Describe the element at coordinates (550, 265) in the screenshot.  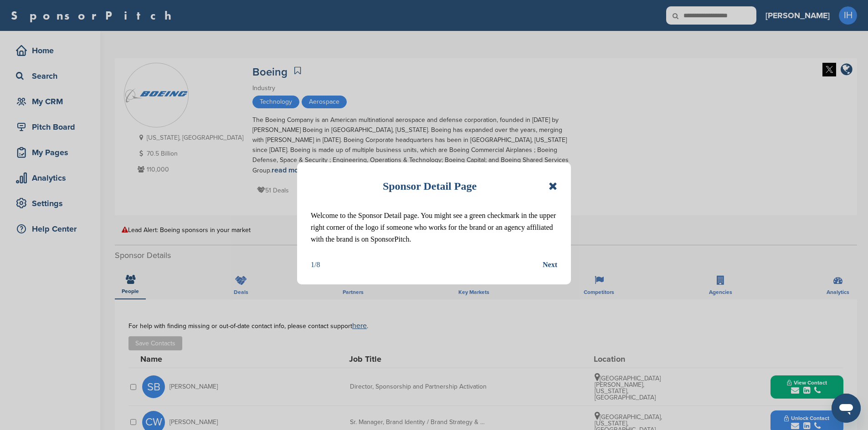
I see `button: Next` at that location.